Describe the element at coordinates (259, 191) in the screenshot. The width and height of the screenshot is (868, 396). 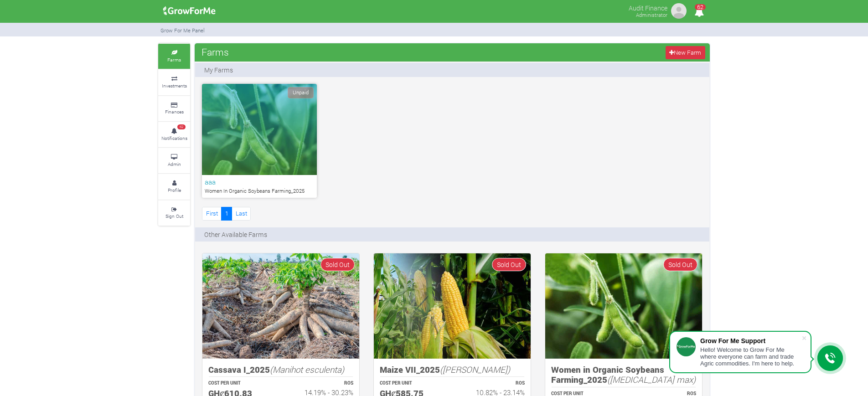
I see `p: Women In Organic Soybeans Farming_2025` at that location.